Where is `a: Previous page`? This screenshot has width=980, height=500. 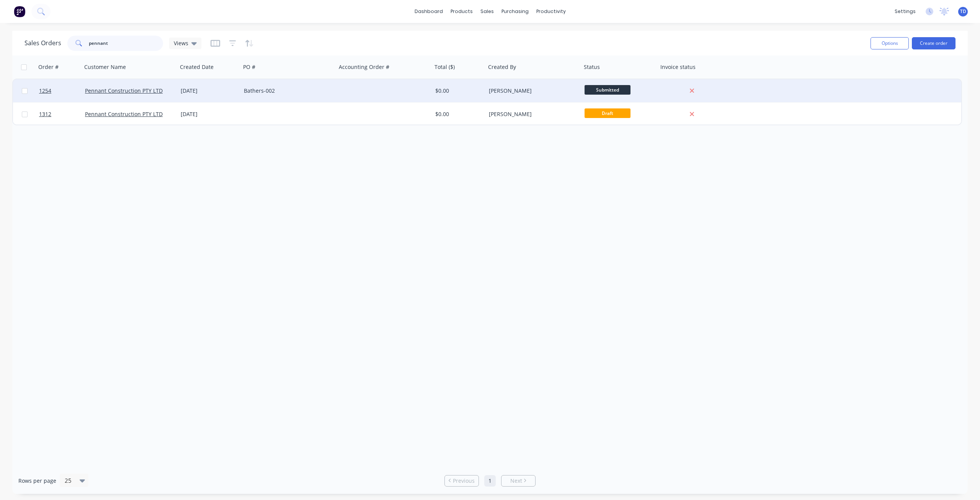
a: Previous page is located at coordinates (462, 480).